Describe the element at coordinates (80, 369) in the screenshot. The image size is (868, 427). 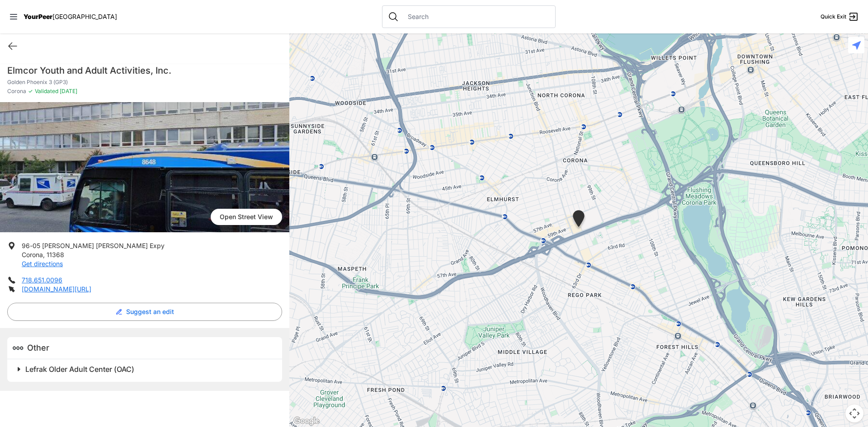
I see `span: Lefrak Older Adult Center (OAC)` at that location.